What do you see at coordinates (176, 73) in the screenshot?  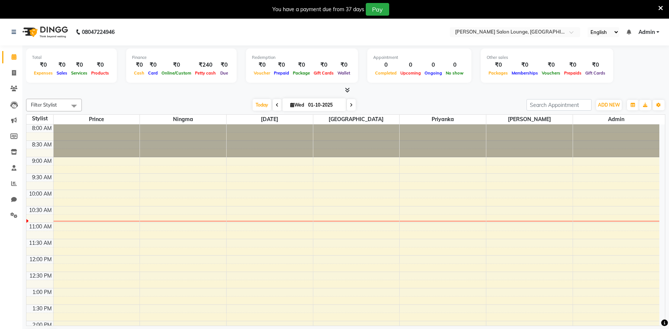 I see `span: Online/Custom` at bounding box center [176, 73].